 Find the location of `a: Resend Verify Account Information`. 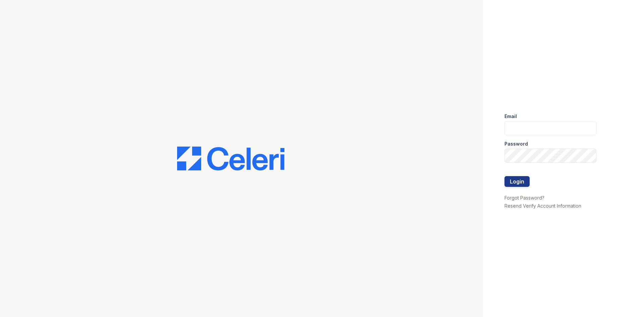

a: Resend Verify Account Information is located at coordinates (543, 205).